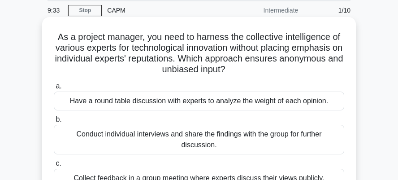  I want to click on div: Have a round table discussion with experts to analyze the weight of each opinion., so click(199, 101).